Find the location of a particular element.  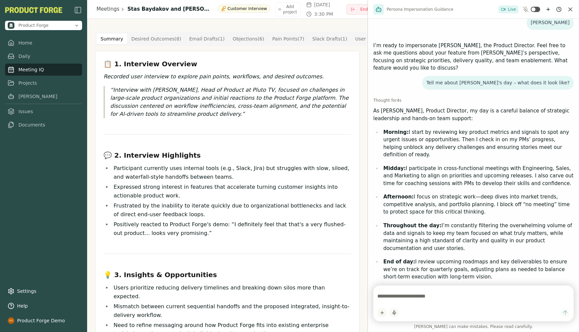

strong: Throughout the day: is located at coordinates (412, 226).